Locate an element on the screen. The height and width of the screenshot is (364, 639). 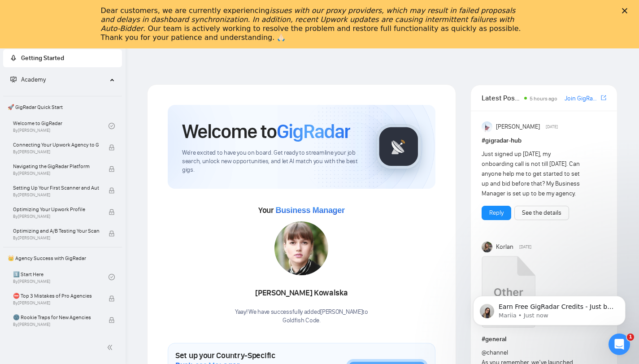
li: Getting Started is located at coordinates (62, 58).